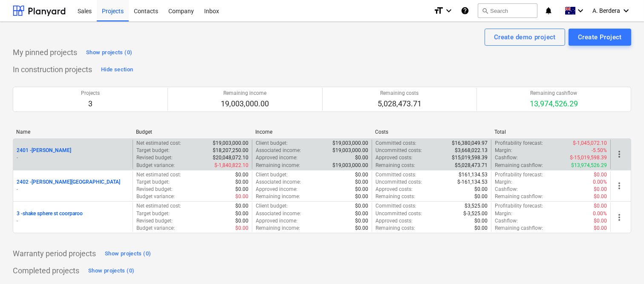  I want to click on p: Margin :, so click(503, 214).